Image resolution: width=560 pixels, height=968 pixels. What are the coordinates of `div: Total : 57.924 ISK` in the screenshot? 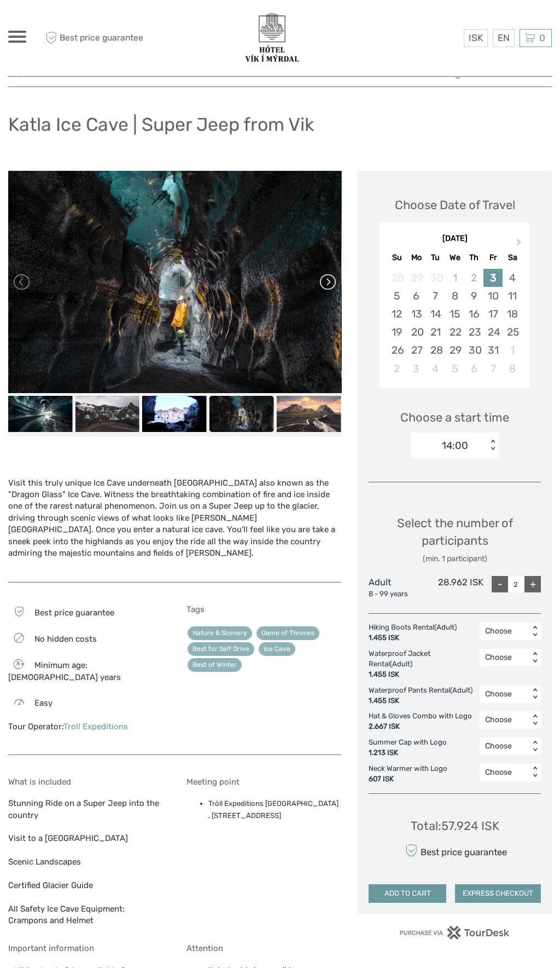 It's located at (456, 825).